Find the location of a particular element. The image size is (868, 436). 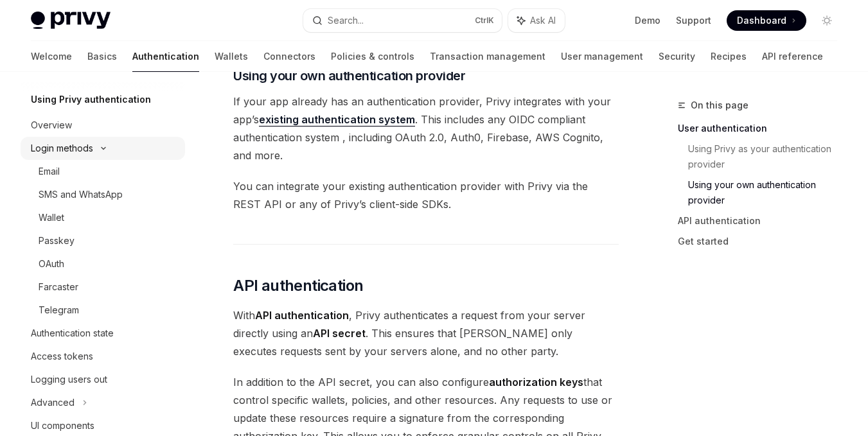

a: API reference is located at coordinates (792, 56).